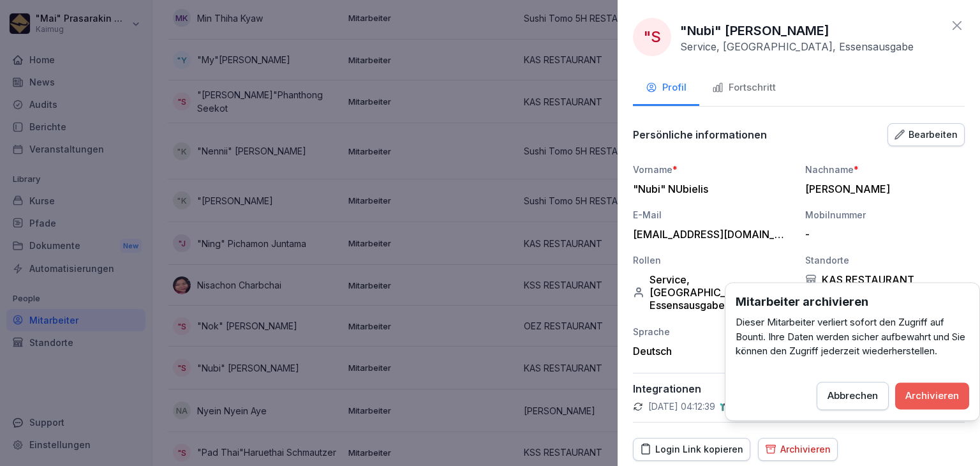 The image size is (980, 466). I want to click on div: Deutsch, so click(713, 351).